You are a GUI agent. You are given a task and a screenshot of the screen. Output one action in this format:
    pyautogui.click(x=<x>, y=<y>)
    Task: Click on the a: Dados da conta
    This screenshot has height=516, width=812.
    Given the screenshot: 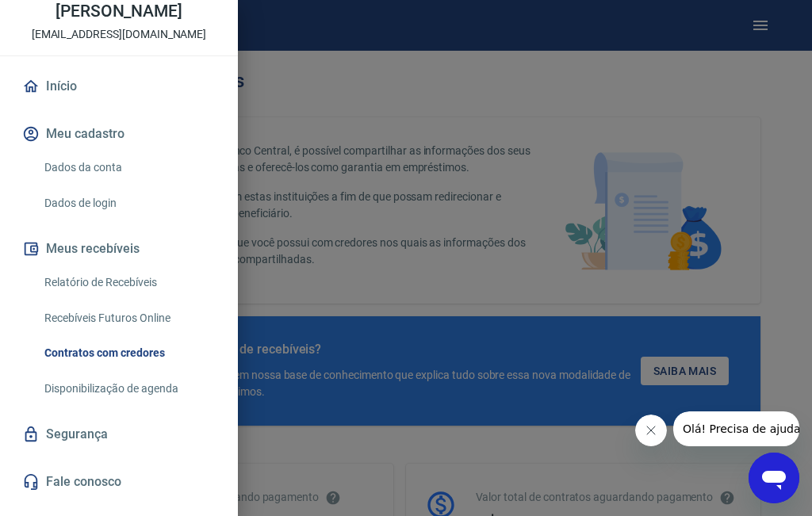 What is the action you would take?
    pyautogui.click(x=129, y=167)
    